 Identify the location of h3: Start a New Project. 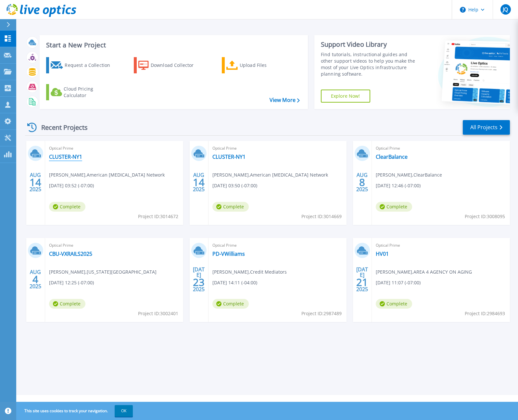
(173, 45).